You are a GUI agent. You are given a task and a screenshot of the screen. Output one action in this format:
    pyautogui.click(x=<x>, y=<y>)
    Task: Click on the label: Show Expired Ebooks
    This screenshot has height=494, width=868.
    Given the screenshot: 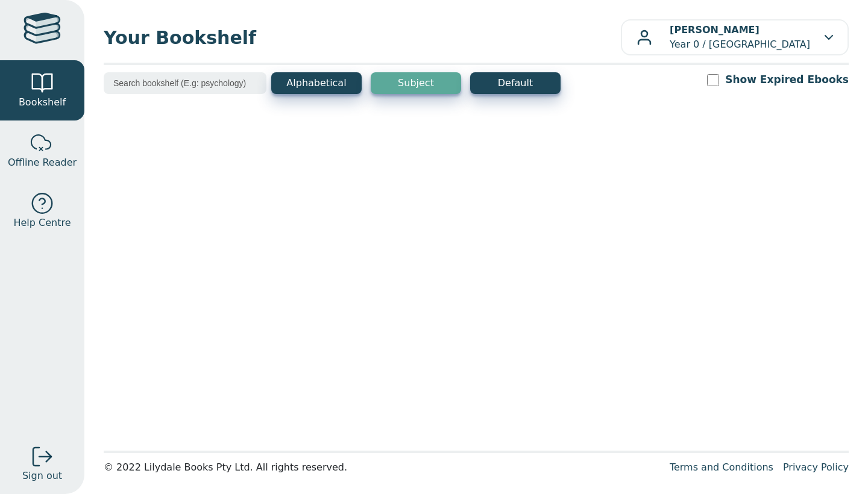 What is the action you would take?
    pyautogui.click(x=786, y=80)
    